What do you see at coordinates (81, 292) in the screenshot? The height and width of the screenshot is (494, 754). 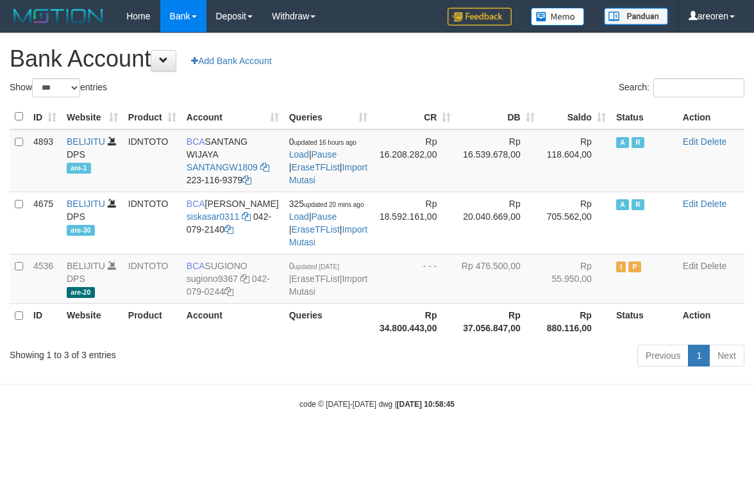 I see `span: are-20` at bounding box center [81, 292].